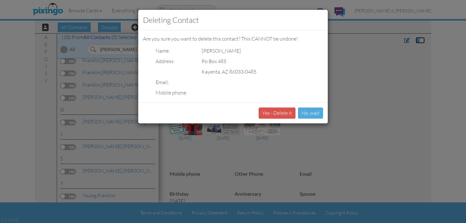  I want to click on button: Yes - Delete it, so click(277, 113).